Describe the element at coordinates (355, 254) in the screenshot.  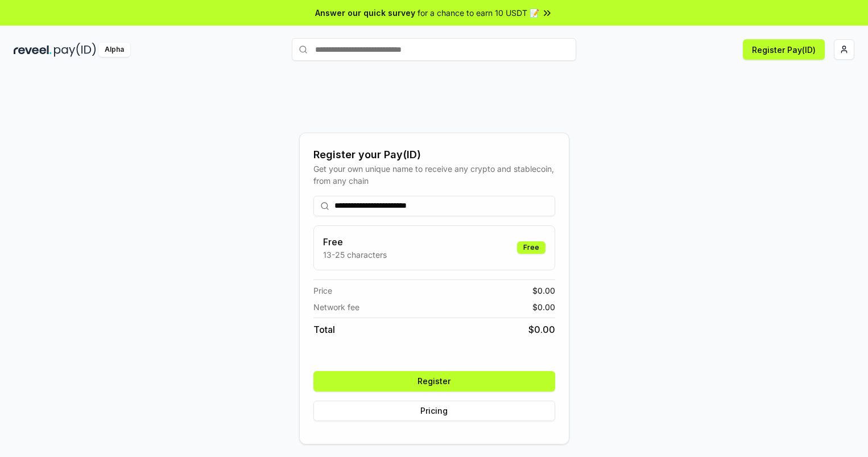
I see `p: 13-25 characters` at that location.